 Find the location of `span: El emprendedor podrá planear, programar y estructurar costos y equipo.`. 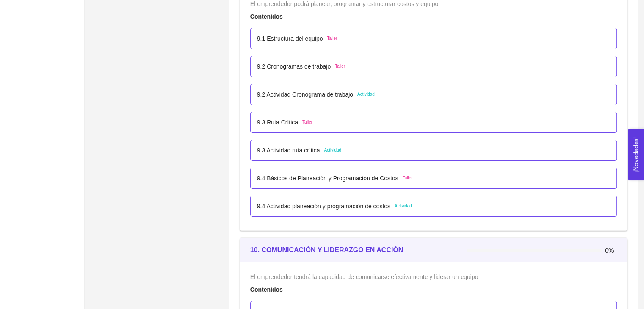

span: El emprendedor podrá planear, programar y estructurar costos y equipo. is located at coordinates (345, 4).